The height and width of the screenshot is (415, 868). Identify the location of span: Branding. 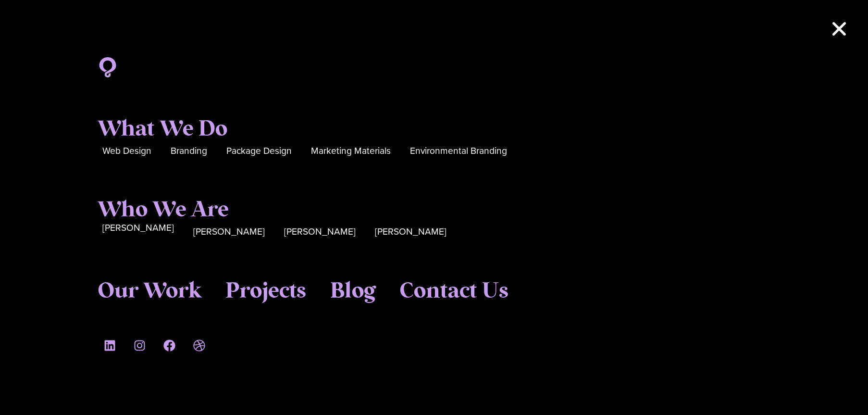
(189, 151).